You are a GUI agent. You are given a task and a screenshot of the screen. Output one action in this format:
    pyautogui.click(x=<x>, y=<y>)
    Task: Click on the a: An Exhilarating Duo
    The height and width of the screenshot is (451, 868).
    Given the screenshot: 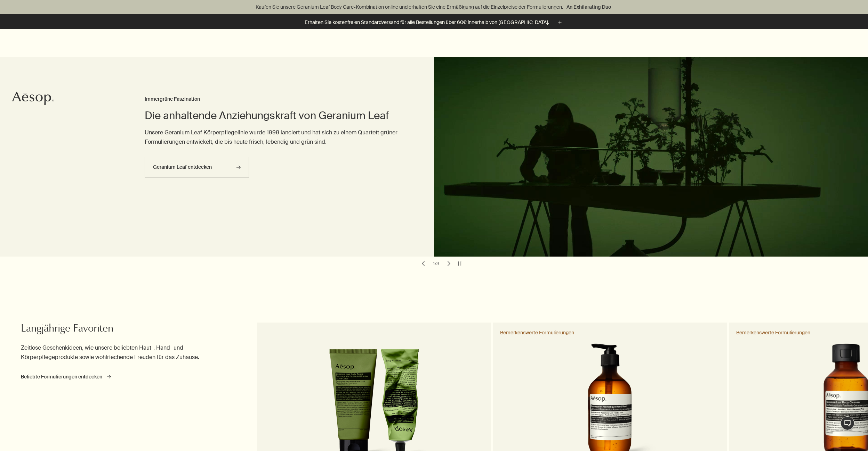 What is the action you would take?
    pyautogui.click(x=589, y=7)
    